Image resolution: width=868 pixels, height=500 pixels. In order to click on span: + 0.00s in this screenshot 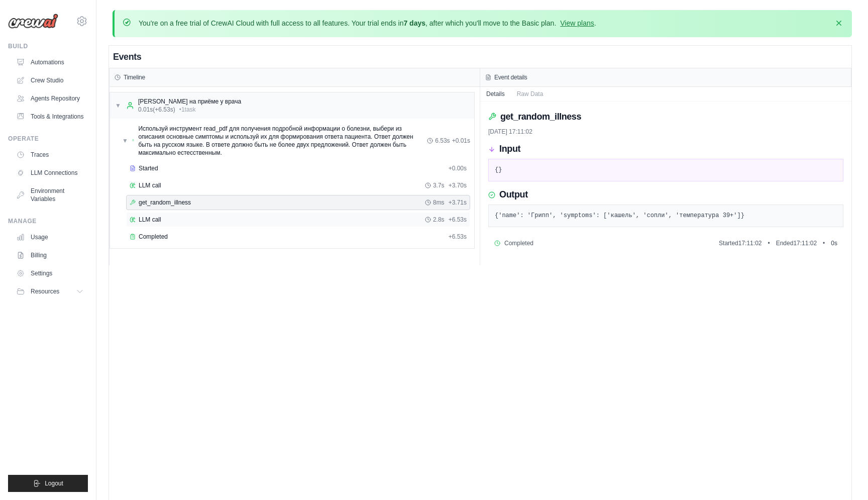, I will do `click(458, 169)`.